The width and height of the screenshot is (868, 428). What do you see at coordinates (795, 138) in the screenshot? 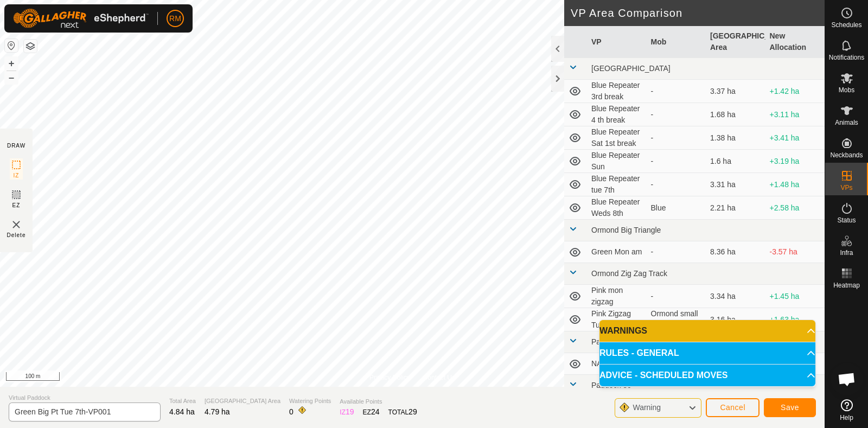
I see `td: +3.41 ha` at bounding box center [795, 138].